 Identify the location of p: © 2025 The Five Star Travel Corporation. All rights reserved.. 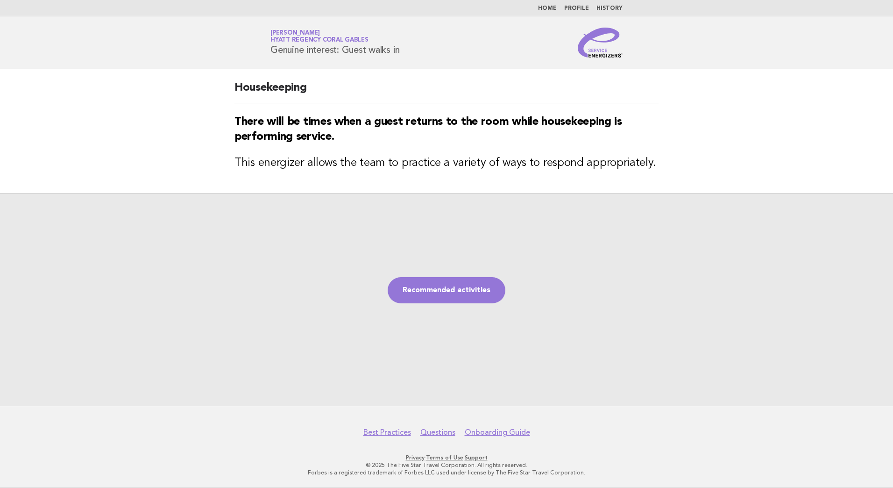
(446, 465).